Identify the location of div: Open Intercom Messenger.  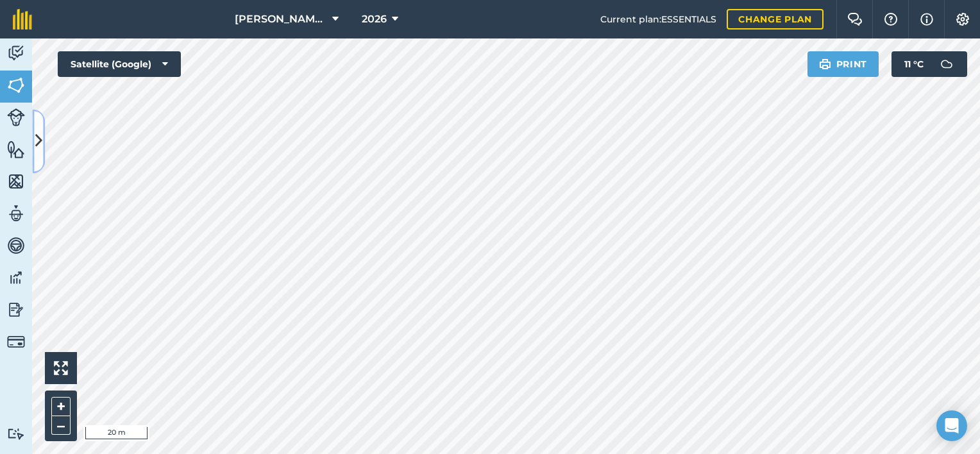
(952, 426).